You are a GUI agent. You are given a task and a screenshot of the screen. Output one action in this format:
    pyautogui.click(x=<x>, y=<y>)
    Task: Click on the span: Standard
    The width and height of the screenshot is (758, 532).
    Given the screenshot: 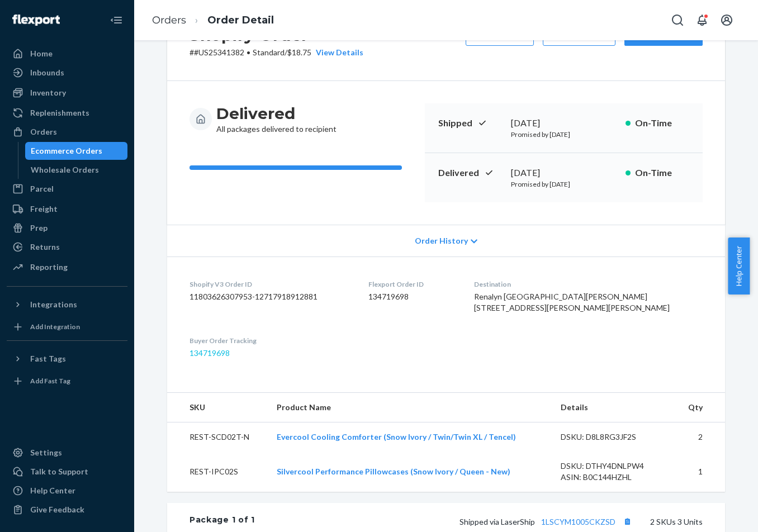 What is the action you would take?
    pyautogui.click(x=269, y=52)
    